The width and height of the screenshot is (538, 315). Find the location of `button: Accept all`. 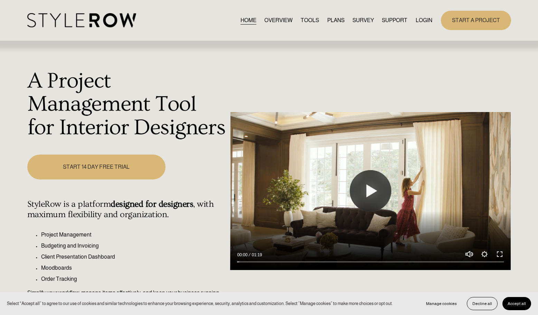

button: Accept all is located at coordinates (516, 303).